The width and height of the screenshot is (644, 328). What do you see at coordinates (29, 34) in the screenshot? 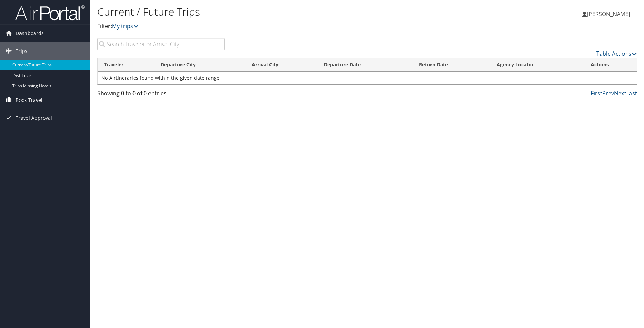
I see `span: Dashboards` at bounding box center [29, 34].